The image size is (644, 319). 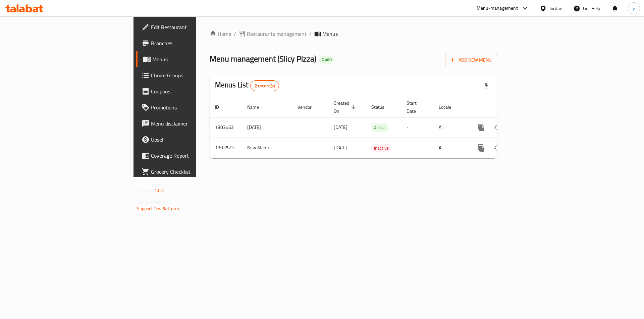 I want to click on span: Restaurants management, so click(x=277, y=34).